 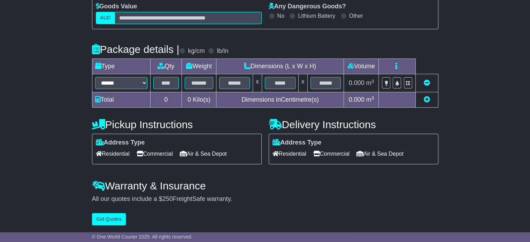 I want to click on a: Add new item, so click(x=427, y=100).